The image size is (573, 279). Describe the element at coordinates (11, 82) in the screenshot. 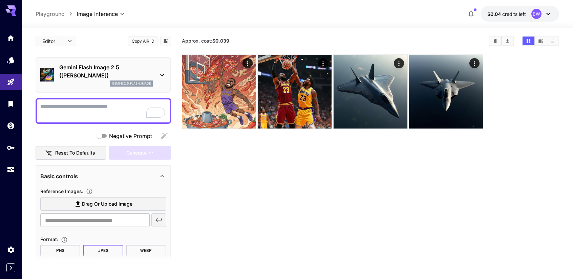

I see `div: Playground` at that location.